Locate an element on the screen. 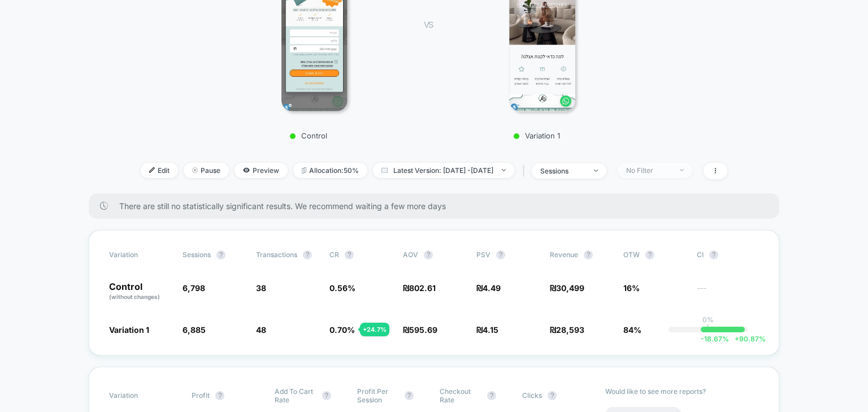  span: 0.56 % is located at coordinates (343, 288).